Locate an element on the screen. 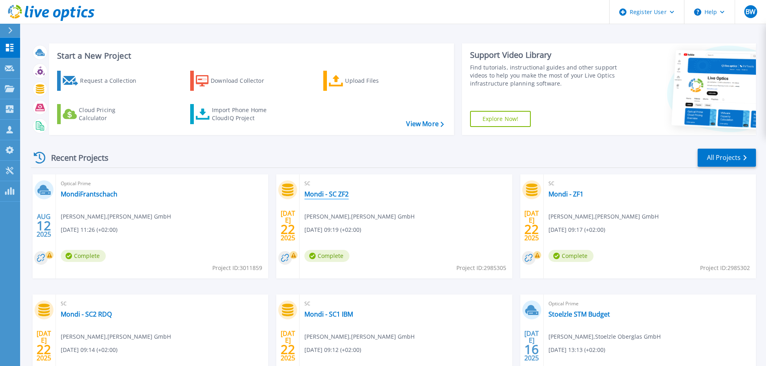 This screenshot has width=766, height=366. div: Find tutorials, instructional guides and other support videos to help you make the most of your L... is located at coordinates (545, 76).